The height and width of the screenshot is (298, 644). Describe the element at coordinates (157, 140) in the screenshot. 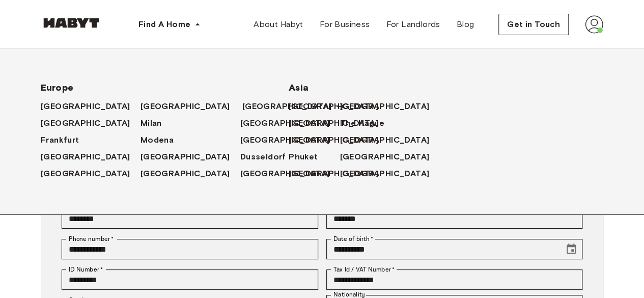

I see `span: Modena` at that location.